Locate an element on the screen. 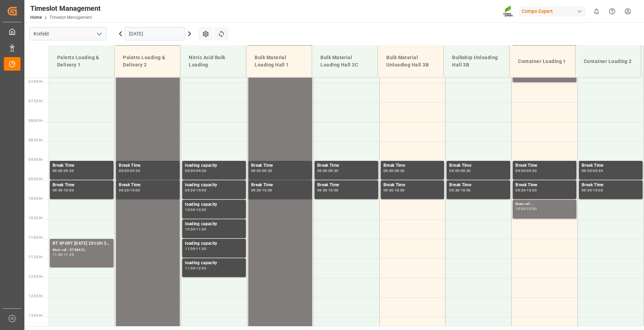 The height and width of the screenshot is (330, 644). div: Loading Capacity is located at coordinates (148, 49).